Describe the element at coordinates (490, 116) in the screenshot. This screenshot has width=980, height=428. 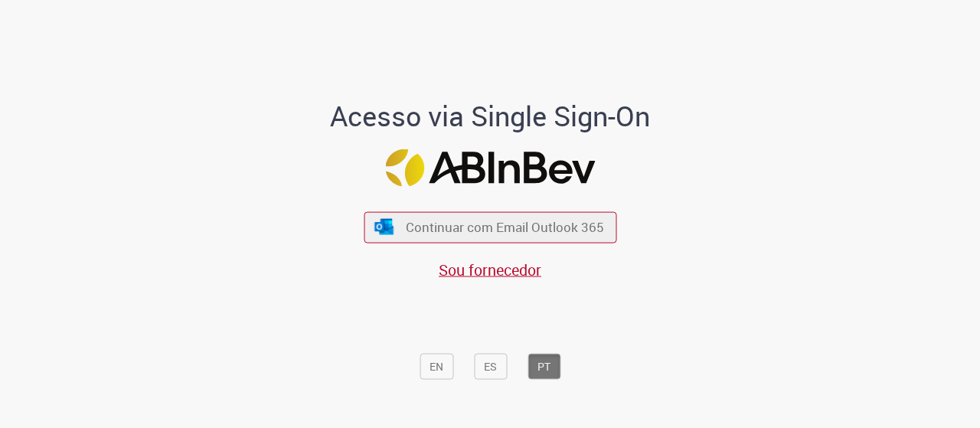
I see `h1: Acesso via Single Sign-On` at that location.